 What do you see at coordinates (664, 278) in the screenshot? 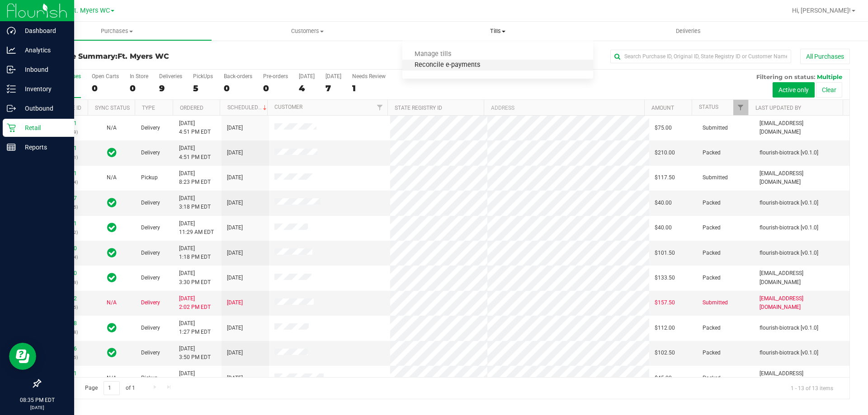
I see `span: $133.50` at bounding box center [664, 278].